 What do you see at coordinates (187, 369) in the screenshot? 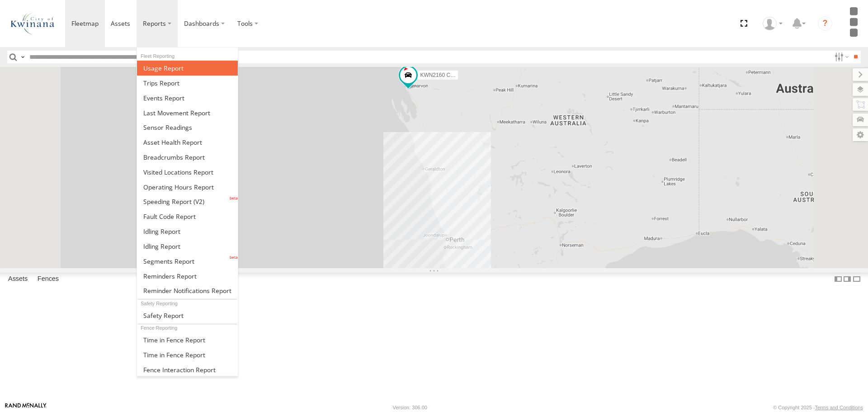
I see `a: Fence Interaction Report` at bounding box center [187, 369].